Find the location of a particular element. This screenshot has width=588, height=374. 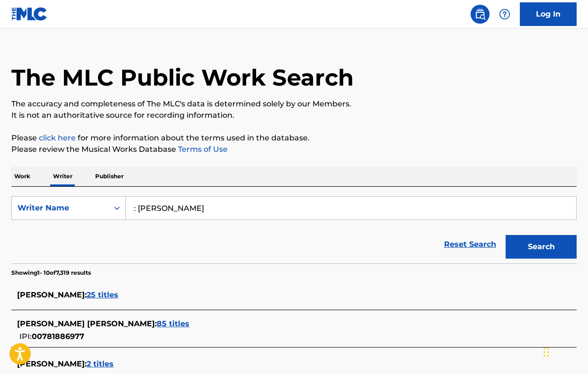

a: Terms of Use is located at coordinates (202, 149).